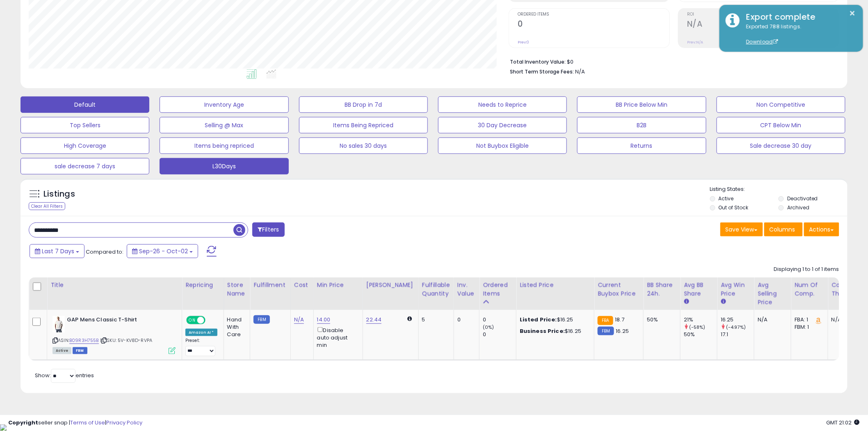 This screenshot has width=868, height=431. Describe the element at coordinates (302, 285) in the screenshot. I see `div: Cost` at that location.